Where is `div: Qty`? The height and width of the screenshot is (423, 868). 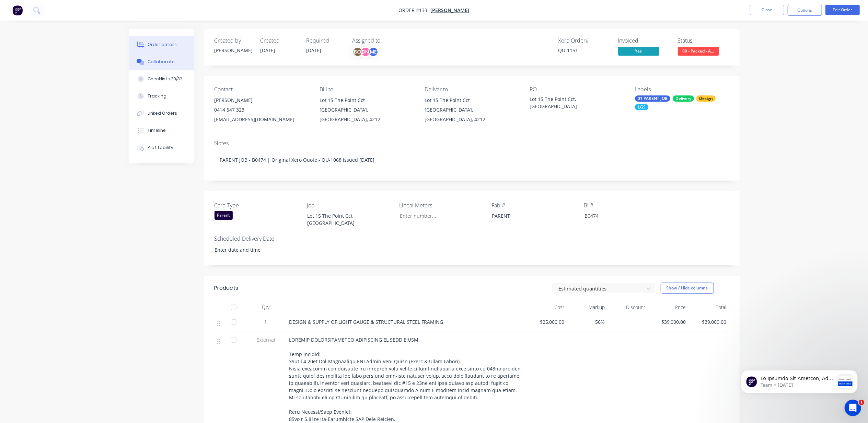
div: Qty is located at coordinates (266, 307).